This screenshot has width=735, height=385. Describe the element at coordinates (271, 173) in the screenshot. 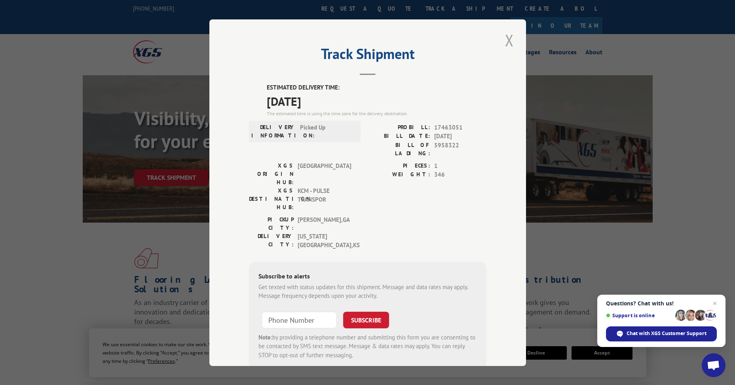

I see `label: XGS ORIGIN HUB:` at that location.